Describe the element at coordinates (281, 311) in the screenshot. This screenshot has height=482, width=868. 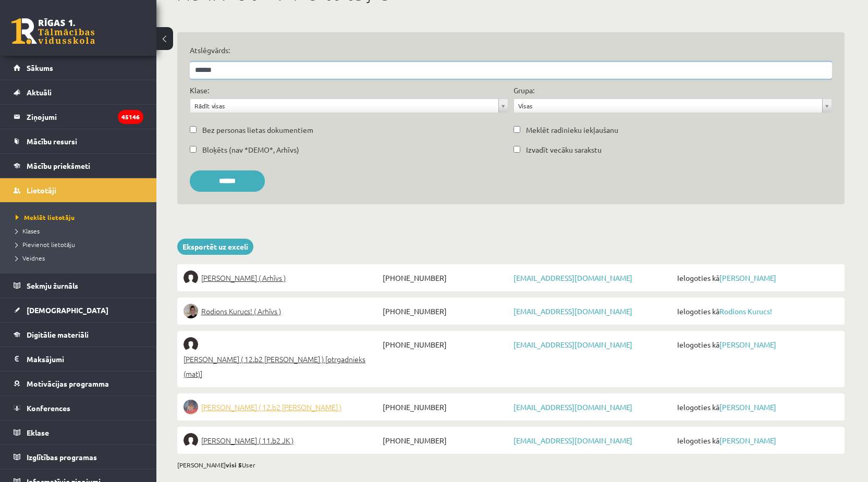
I see `a: Rodions Kurucs! ( Arhīvs )` at that location.